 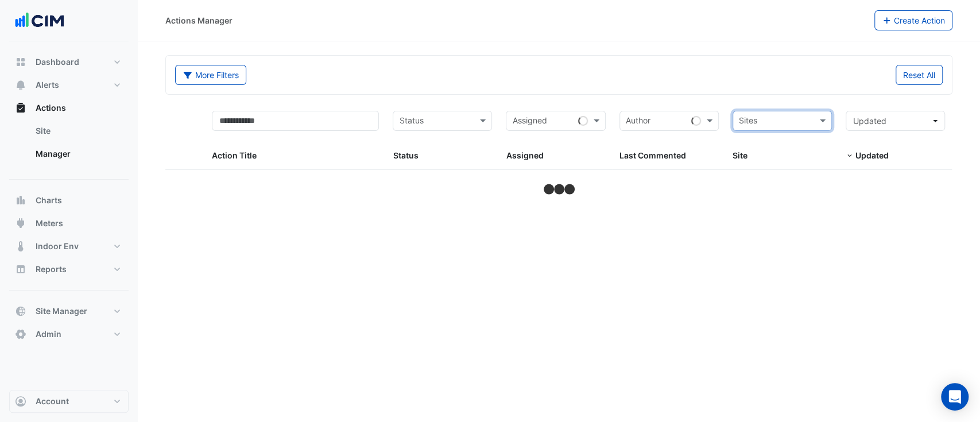 I want to click on app-icon: Site Manager, so click(x=21, y=311).